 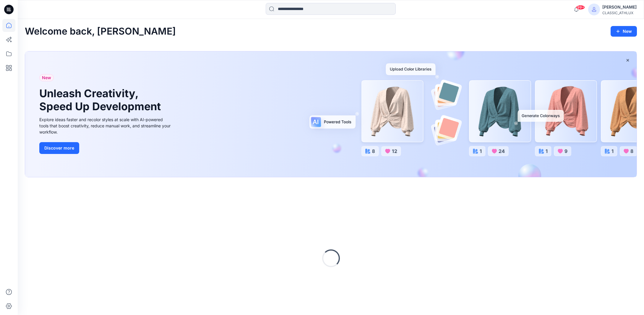 I want to click on span: New, so click(x=46, y=77).